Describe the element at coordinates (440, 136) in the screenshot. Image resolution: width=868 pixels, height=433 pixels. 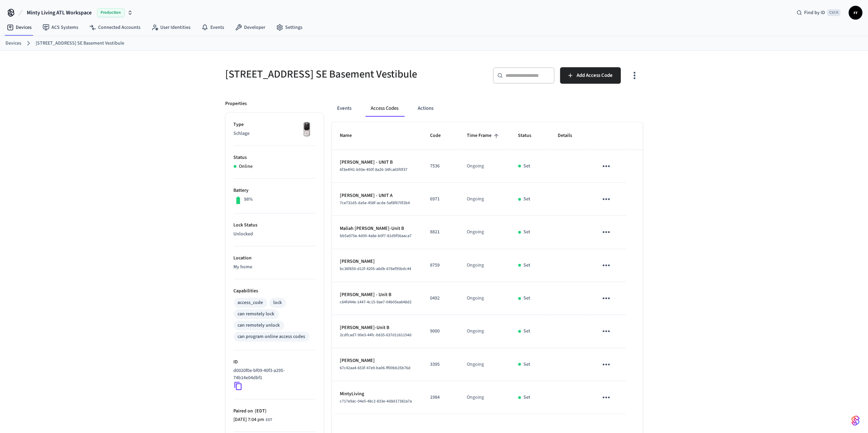
I see `span: Code` at that location.